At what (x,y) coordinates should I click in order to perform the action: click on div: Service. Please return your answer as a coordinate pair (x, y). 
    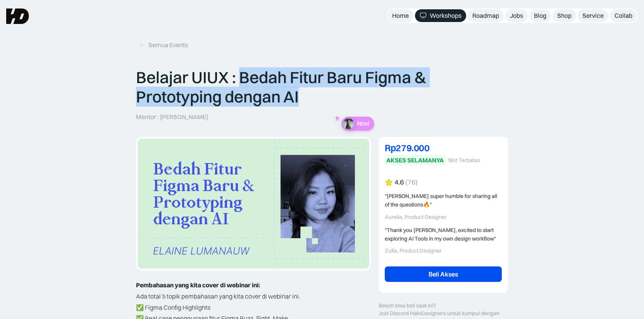
    Looking at the image, I should click on (593, 16).